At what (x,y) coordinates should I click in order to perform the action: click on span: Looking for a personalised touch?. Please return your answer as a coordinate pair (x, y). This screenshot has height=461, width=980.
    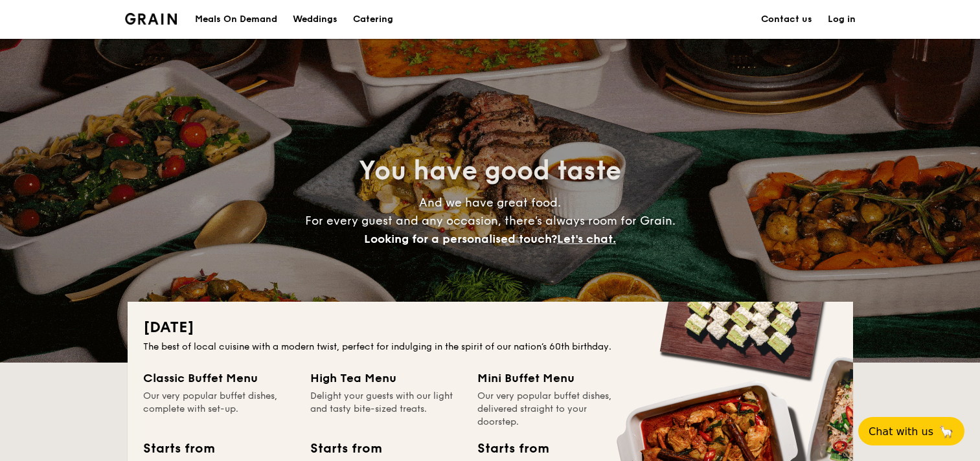
    Looking at the image, I should click on (461, 239).